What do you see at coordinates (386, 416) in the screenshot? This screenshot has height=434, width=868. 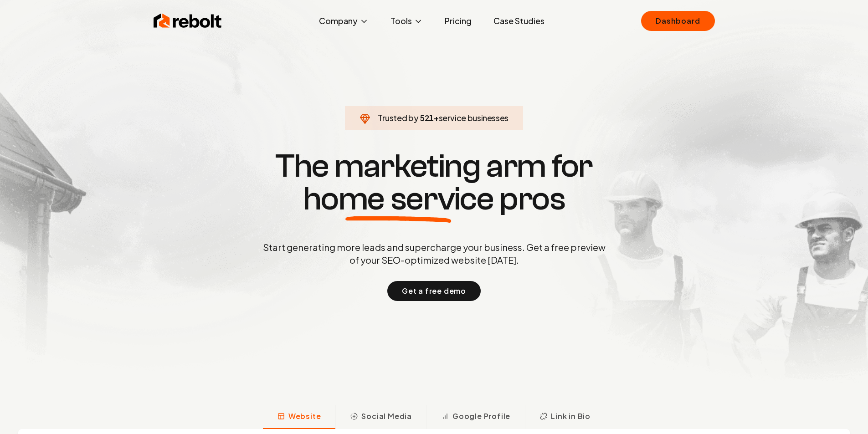 I see `span: Social Media` at bounding box center [386, 416].